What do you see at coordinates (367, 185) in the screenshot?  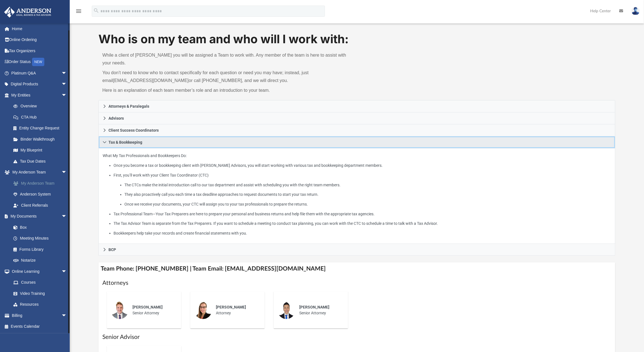 I see `li: The CTCs make the initial introduction call to our tax department and assist with scheduling you ...` at bounding box center [367, 185].